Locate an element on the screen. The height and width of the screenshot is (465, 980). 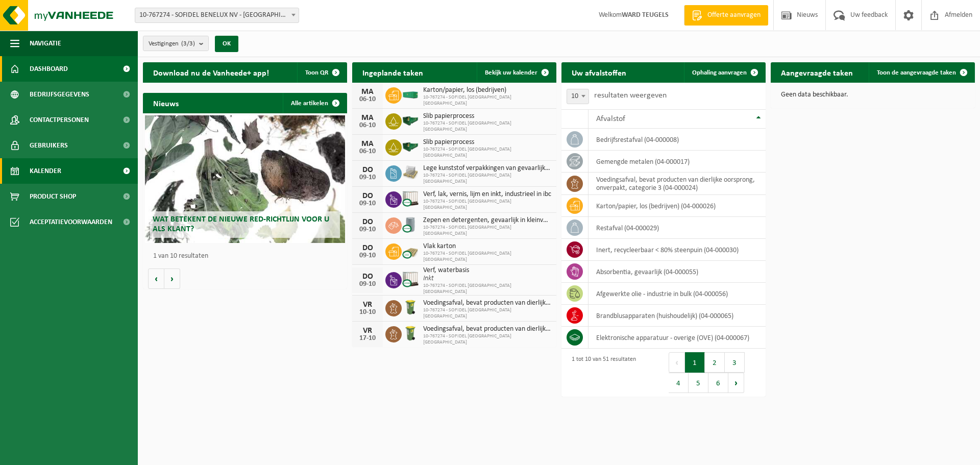
h2: Aangevraagde taken is located at coordinates (817, 72).